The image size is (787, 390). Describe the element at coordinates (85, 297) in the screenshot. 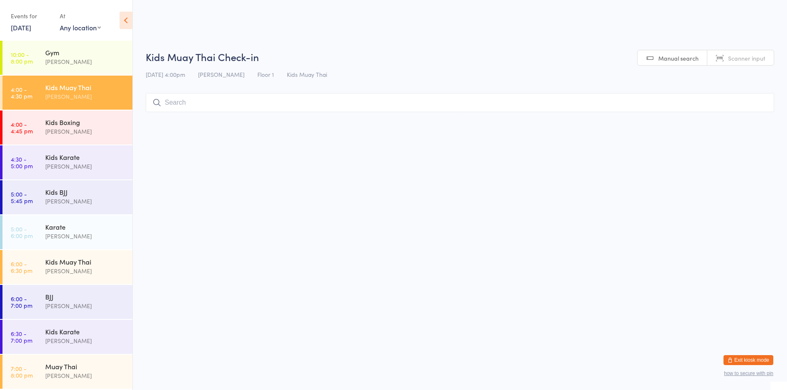

I see `div: BJJ` at that location.